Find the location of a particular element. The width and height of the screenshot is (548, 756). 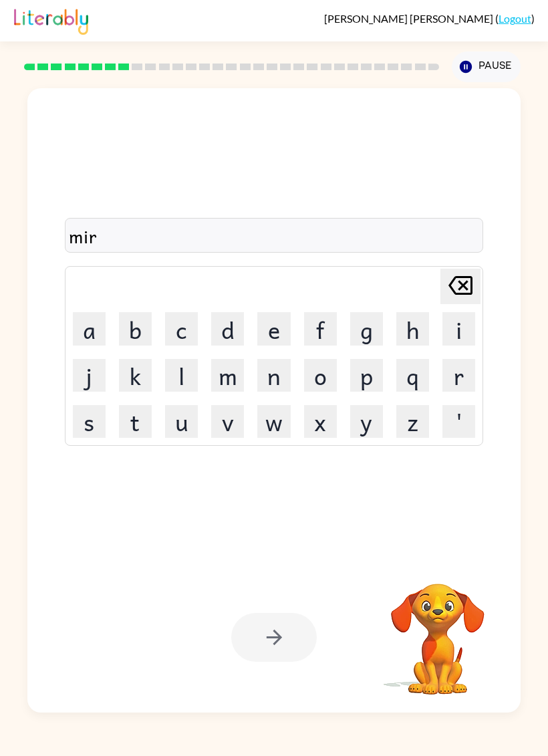

button: m is located at coordinates (227, 375).